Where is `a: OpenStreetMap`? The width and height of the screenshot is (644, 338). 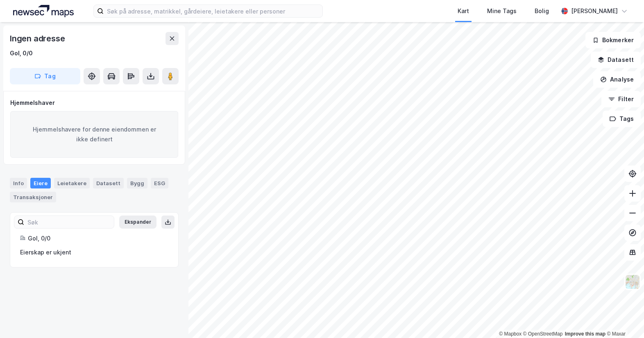
a: OpenStreetMap is located at coordinates (543, 334).